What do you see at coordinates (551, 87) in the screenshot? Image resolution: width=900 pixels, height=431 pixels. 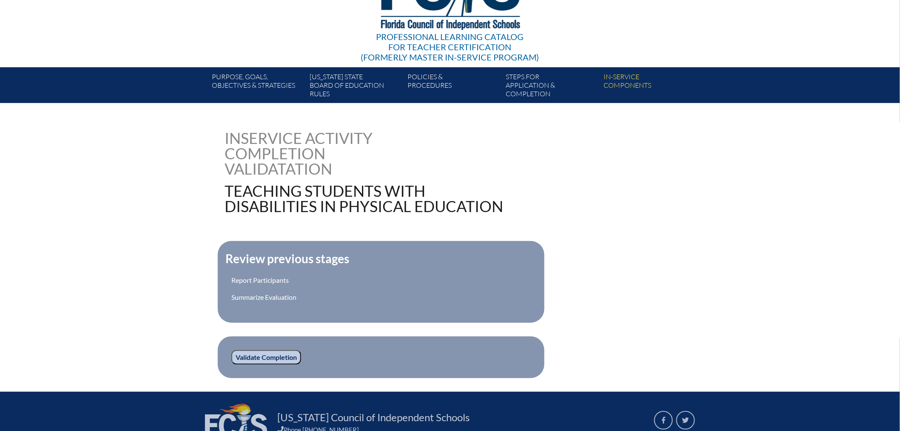 I see `a: Steps forapplication & completion` at bounding box center [551, 87].